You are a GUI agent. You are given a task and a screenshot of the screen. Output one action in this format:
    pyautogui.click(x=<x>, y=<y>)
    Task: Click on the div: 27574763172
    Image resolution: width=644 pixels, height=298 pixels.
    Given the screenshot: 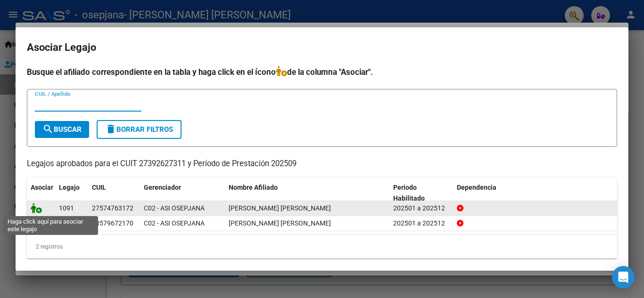 What is the action you would take?
    pyautogui.click(x=113, y=208)
    